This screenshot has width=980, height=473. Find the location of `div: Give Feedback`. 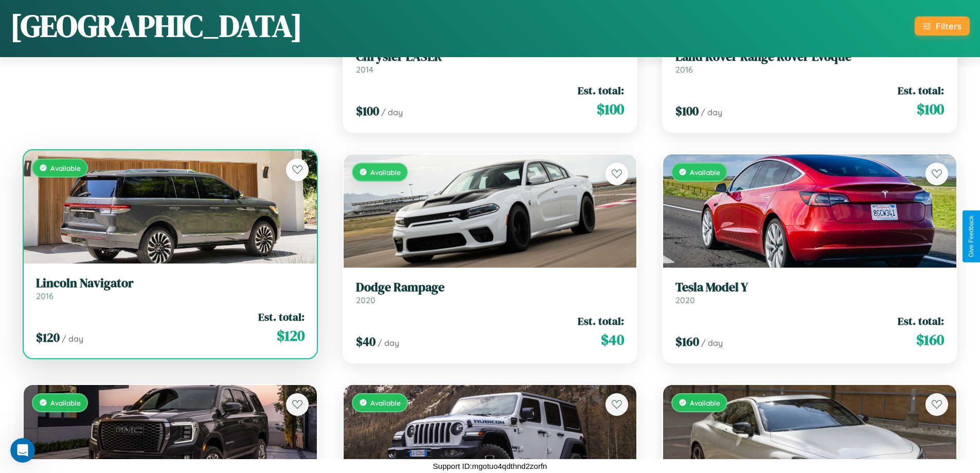

div: Give Feedback is located at coordinates (971, 236).